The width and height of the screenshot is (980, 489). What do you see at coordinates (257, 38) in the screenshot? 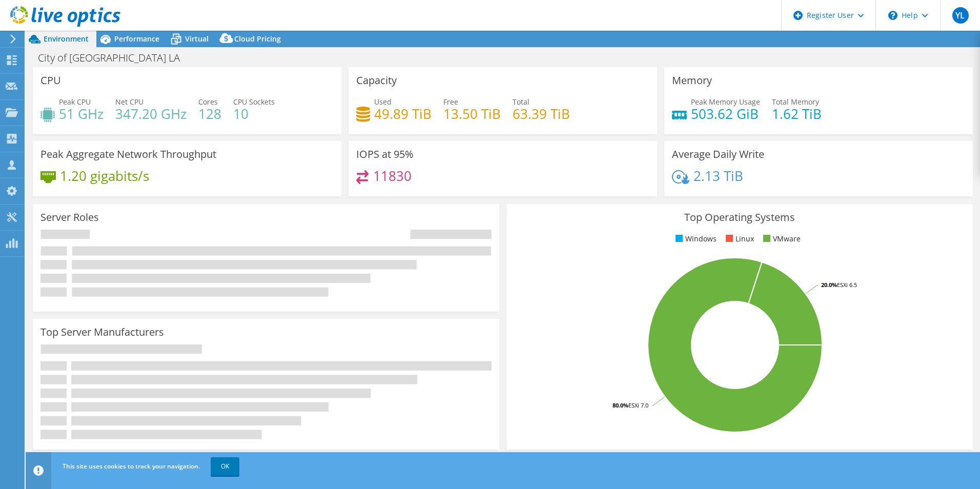
I see `span: Cloud Pricing` at bounding box center [257, 38].